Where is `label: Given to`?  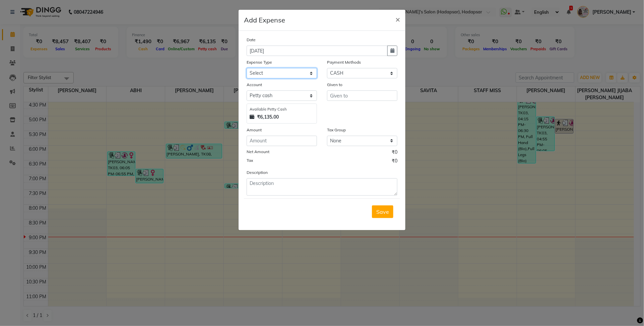
label: Given to is located at coordinates (335, 85).